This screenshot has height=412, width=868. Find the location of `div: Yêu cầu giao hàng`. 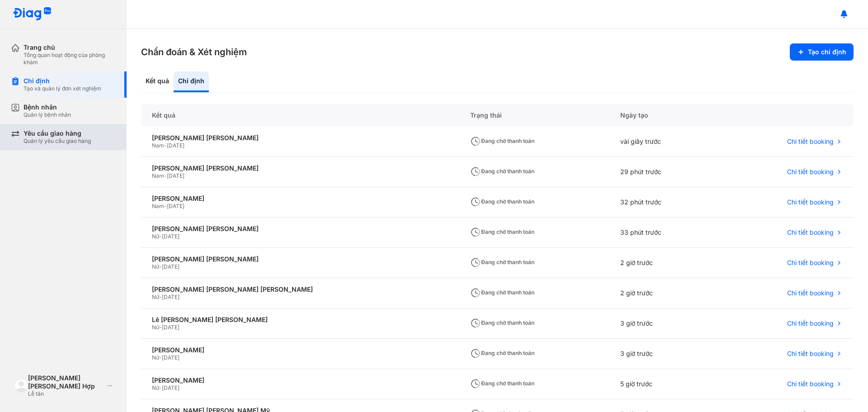

div: Yêu cầu giao hàng is located at coordinates (57, 134).